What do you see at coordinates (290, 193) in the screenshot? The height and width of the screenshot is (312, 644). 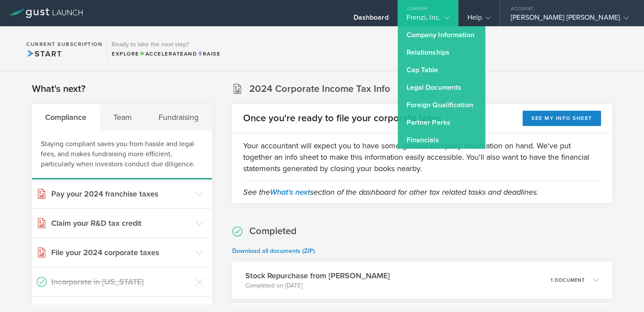 I see `a: What's next` at bounding box center [290, 193].